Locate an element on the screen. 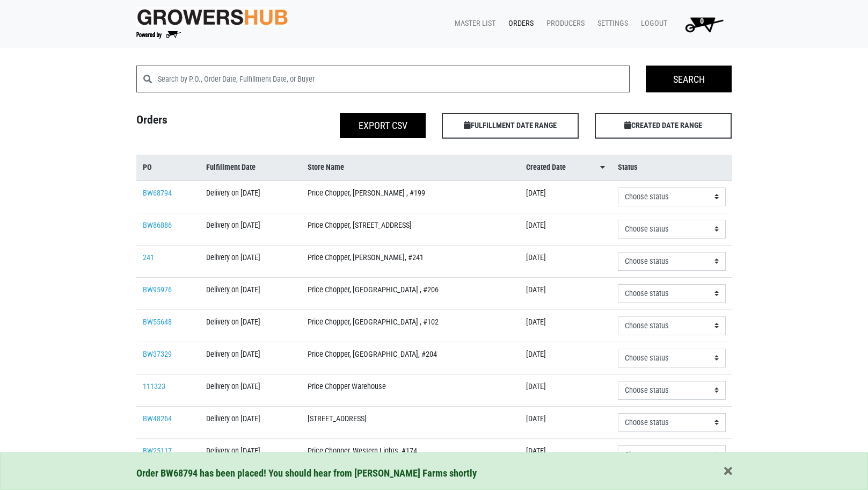 The image size is (868, 490). img: Powered by Big Wheelbarrow is located at coordinates (158, 35).